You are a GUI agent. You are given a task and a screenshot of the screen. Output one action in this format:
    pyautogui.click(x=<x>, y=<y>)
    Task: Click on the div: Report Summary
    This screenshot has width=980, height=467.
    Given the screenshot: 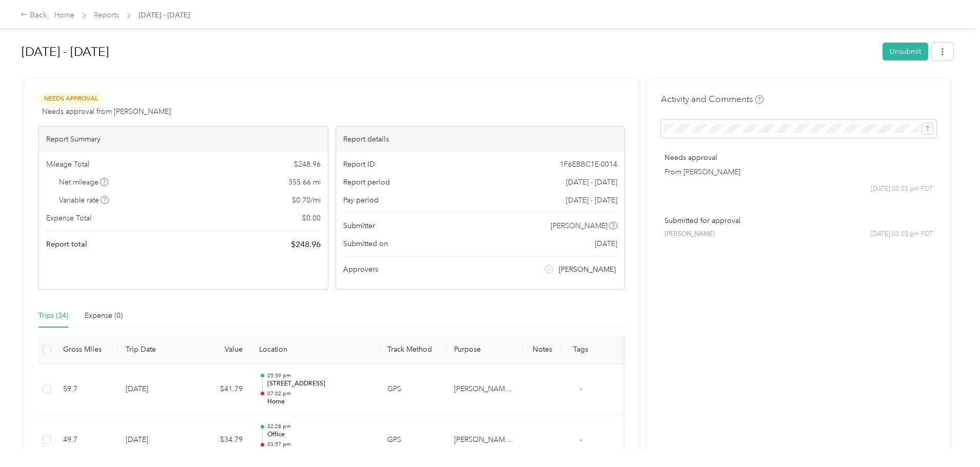 What is the action you would take?
    pyautogui.click(x=183, y=139)
    